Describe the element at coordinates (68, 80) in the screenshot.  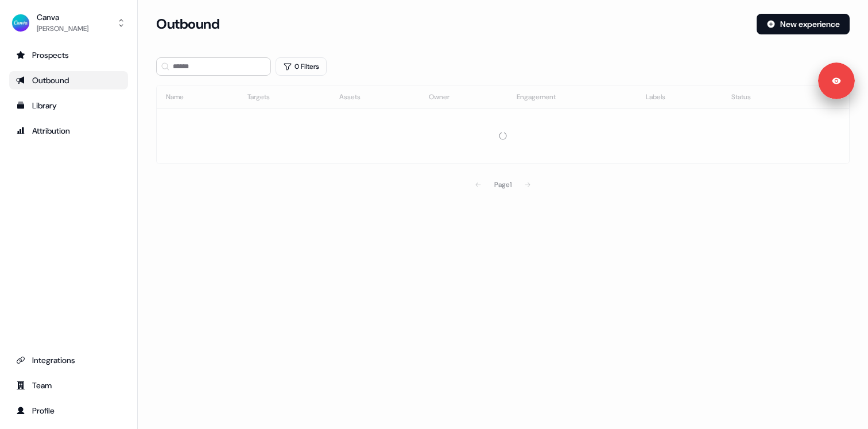
I see `div: Outbound` at that location.